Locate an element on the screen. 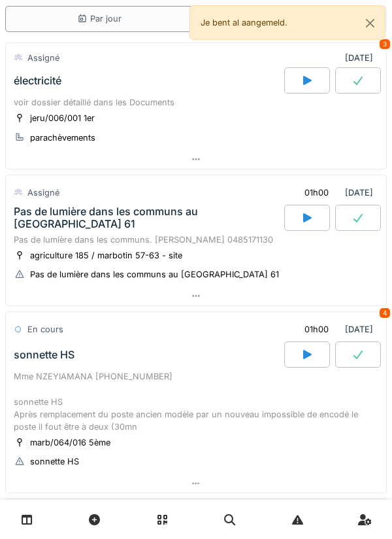 This screenshot has width=392, height=539. div: Je bent al aangemeld. is located at coordinates (288, 22).